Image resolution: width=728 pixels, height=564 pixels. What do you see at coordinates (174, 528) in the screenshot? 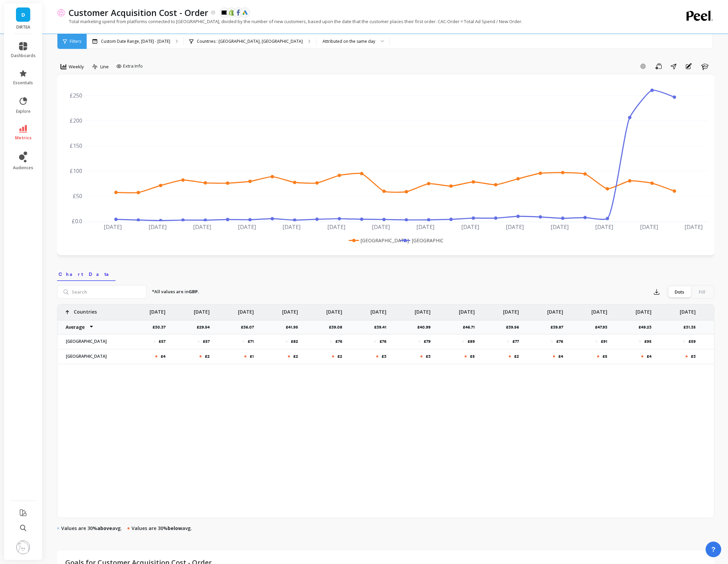
I see `strong: below` at bounding box center [174, 528].